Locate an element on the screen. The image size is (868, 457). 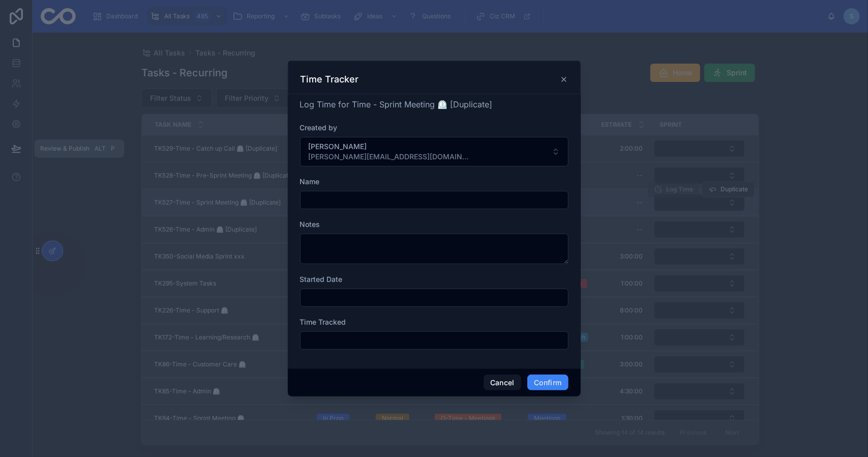
button: Confirm is located at coordinates (548, 382).